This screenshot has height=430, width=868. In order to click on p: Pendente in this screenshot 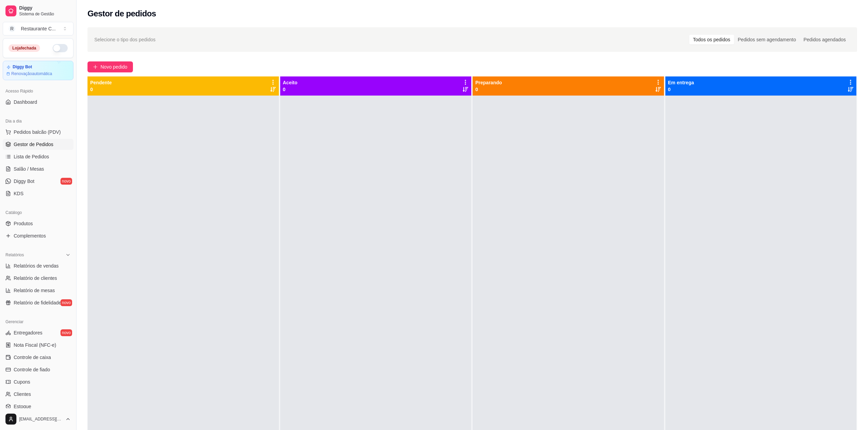, I will do `click(101, 83)`.